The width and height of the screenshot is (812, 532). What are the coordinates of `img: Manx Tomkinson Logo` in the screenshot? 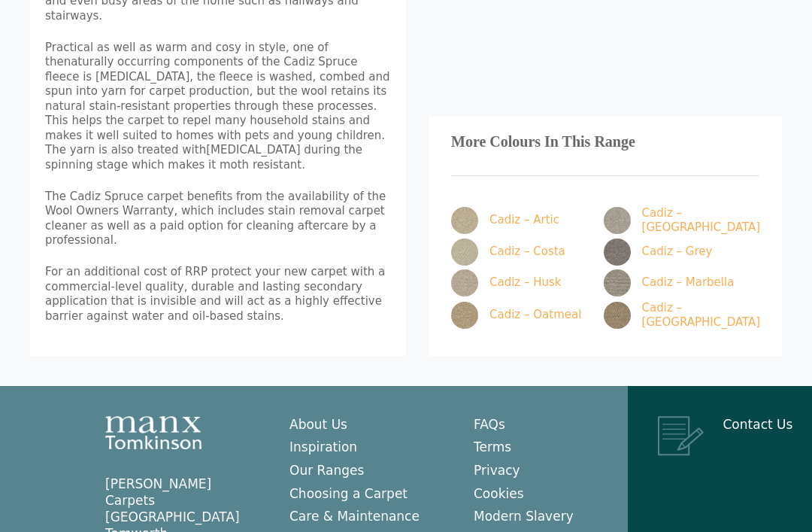 It's located at (153, 432).